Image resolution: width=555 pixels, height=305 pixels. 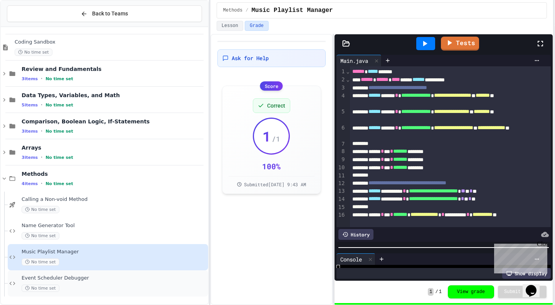 I want to click on button: Back to Teams, so click(x=105, y=14).